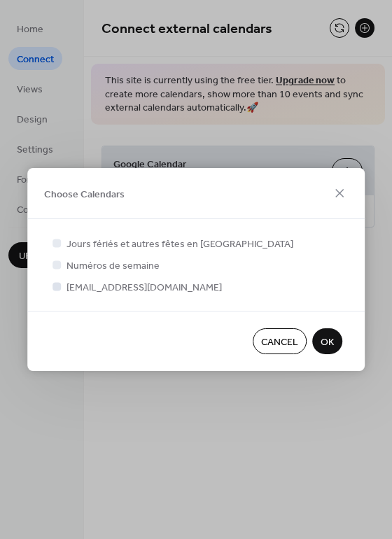  I want to click on span: Choose Calendars, so click(84, 193).